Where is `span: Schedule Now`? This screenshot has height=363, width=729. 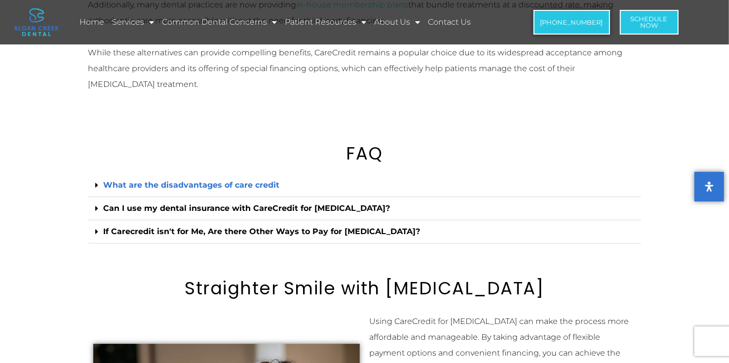
span: Schedule Now is located at coordinates (649, 22).